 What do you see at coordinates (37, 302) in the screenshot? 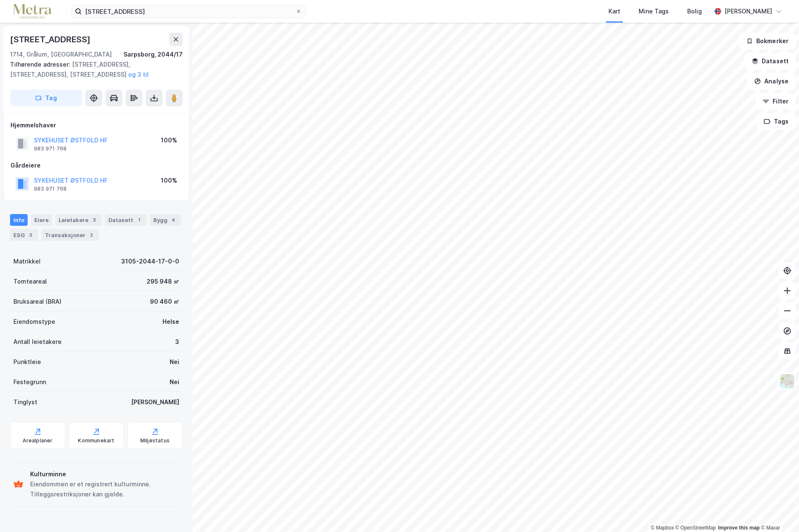
I see `div: Bruksareal (BRA)` at bounding box center [37, 302].